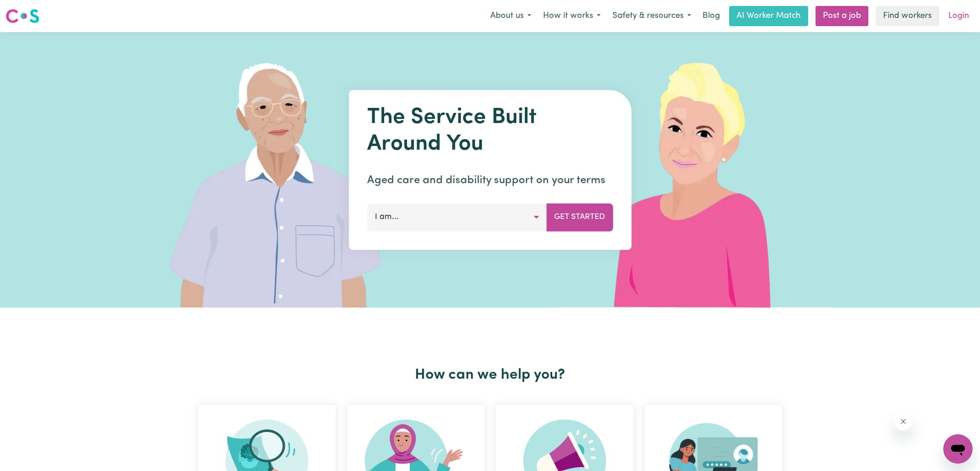 The height and width of the screenshot is (471, 980). I want to click on span: Need any help?, so click(30, 10).